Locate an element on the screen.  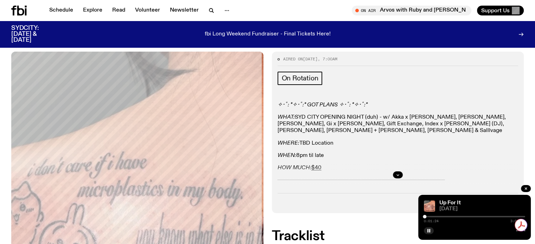
p: fbi Long Weekend Fundraiser - Final Tickets Here! is located at coordinates (268, 34).